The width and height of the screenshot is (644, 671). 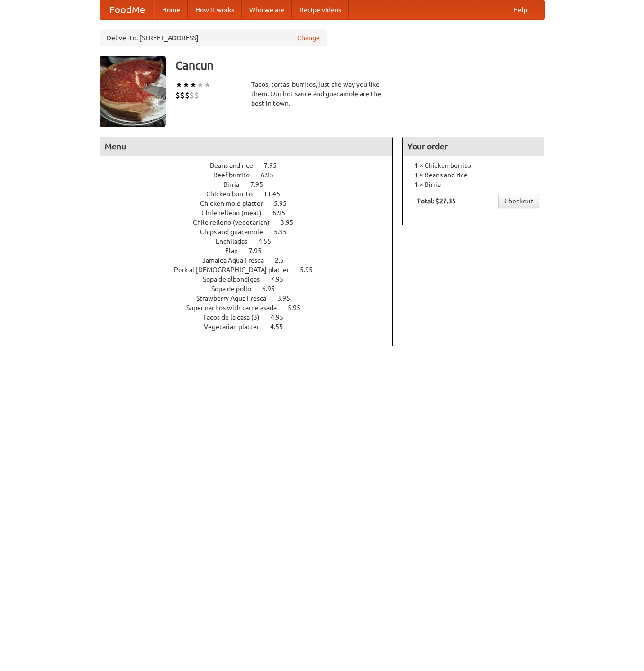 What do you see at coordinates (252, 318) in the screenshot?
I see `a: Tacos de la casa (3) 4.95` at bounding box center [252, 318].